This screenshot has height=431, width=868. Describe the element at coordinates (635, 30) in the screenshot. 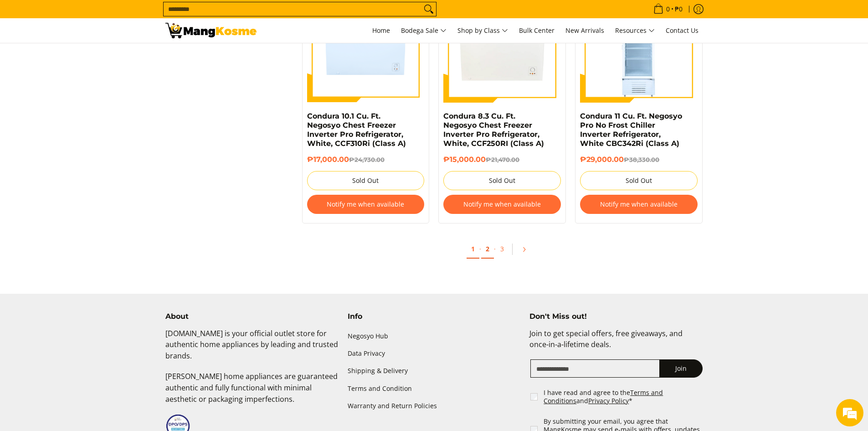

I see `span: Resources` at that location.